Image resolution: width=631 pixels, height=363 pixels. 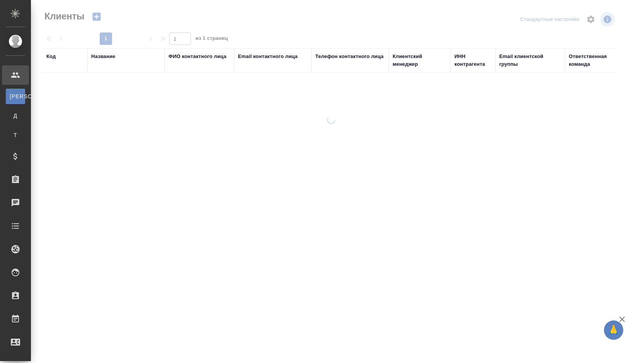 What do you see at coordinates (268, 56) in the screenshot?
I see `div: Email контактного лица` at bounding box center [268, 56].